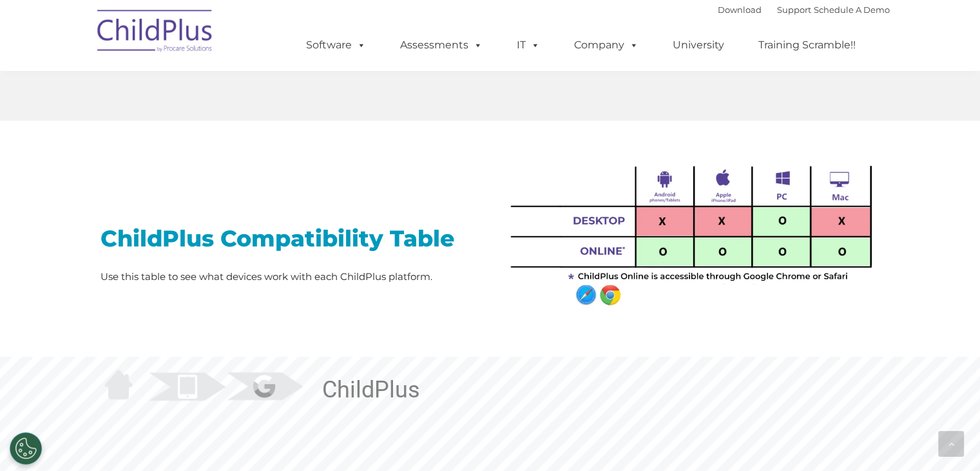 Image resolution: width=980 pixels, height=471 pixels. What do you see at coordinates (690, 227) in the screenshot?
I see `img: Untitled-1` at bounding box center [690, 227].